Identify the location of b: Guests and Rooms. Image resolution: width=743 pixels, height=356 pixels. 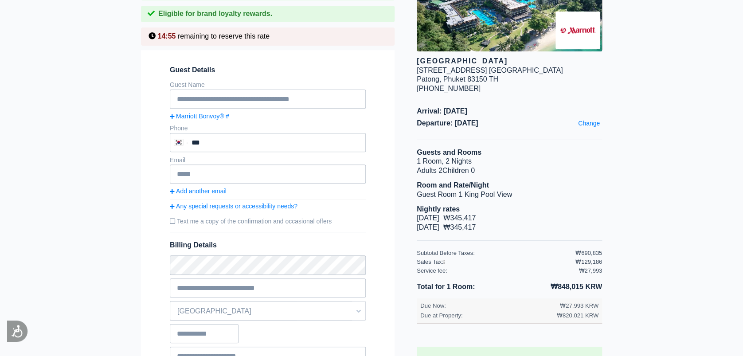
(449, 152).